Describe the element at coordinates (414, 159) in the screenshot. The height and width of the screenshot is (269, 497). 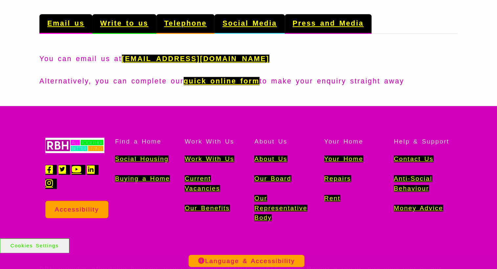
I see `a: Contact Us` at that location.